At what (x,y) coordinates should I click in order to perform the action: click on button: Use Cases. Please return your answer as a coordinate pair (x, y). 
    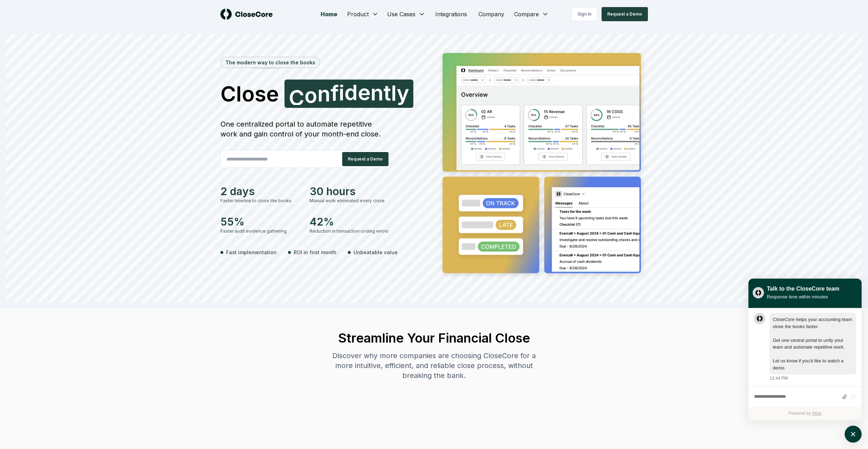
    Looking at the image, I should click on (406, 15).